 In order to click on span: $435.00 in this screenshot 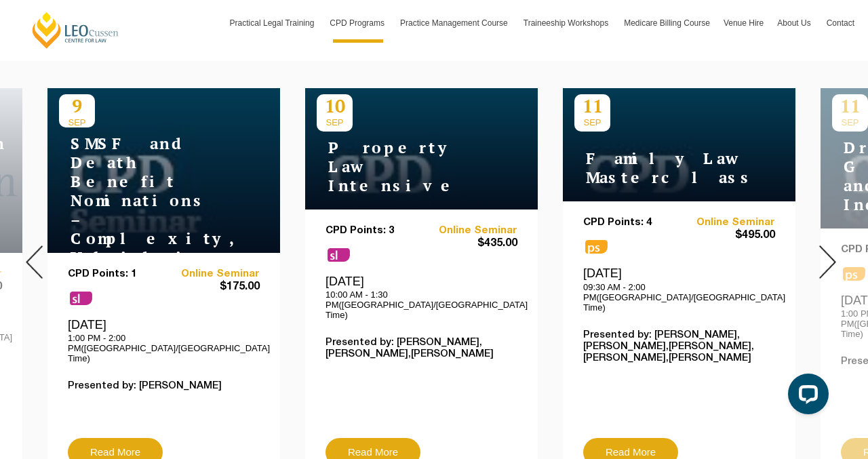, I will do `click(470, 243)`.